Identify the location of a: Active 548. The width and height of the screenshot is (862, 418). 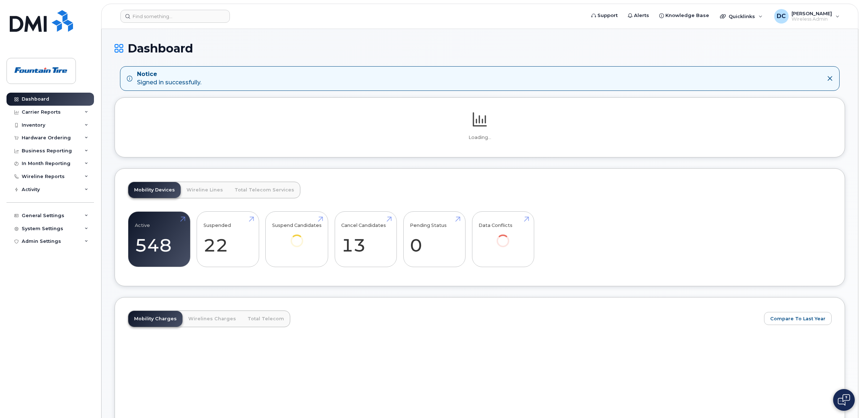
(159, 239).